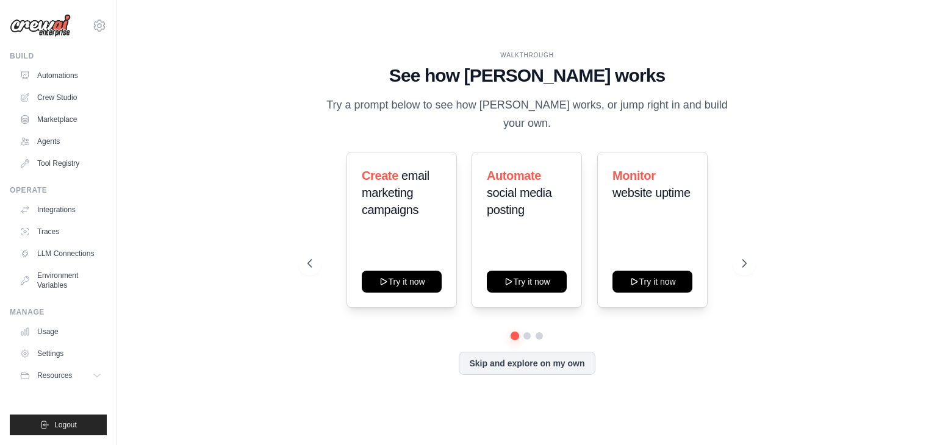 This screenshot has height=445, width=937. Describe the element at coordinates (60, 354) in the screenshot. I see `a: Settings` at that location.